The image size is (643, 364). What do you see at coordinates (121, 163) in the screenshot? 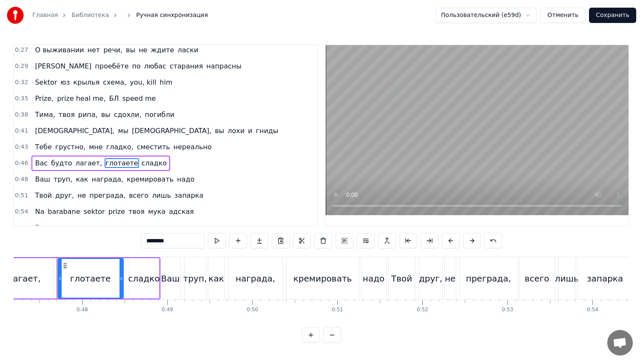
I see `span: глотаeте` at bounding box center [121, 163].